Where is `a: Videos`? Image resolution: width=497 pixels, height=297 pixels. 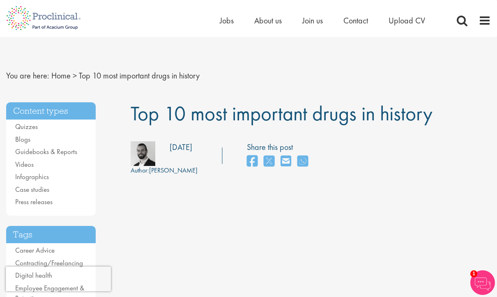 a: Videos is located at coordinates (24, 164).